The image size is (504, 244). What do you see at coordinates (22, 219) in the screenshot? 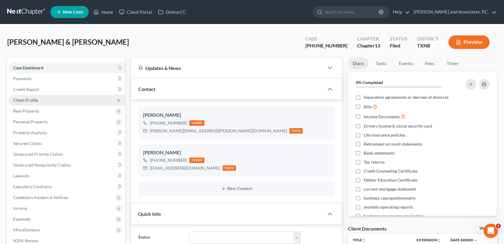
I see `span: Expenses` at bounding box center [22, 219].